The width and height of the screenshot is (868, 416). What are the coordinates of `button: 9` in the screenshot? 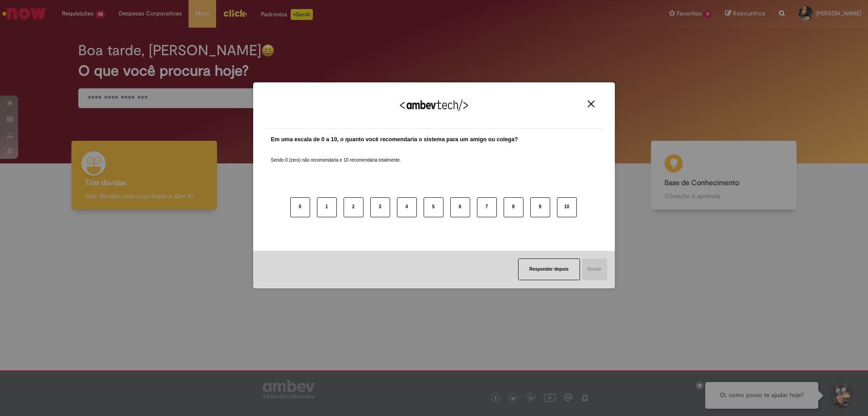 It's located at (540, 207).